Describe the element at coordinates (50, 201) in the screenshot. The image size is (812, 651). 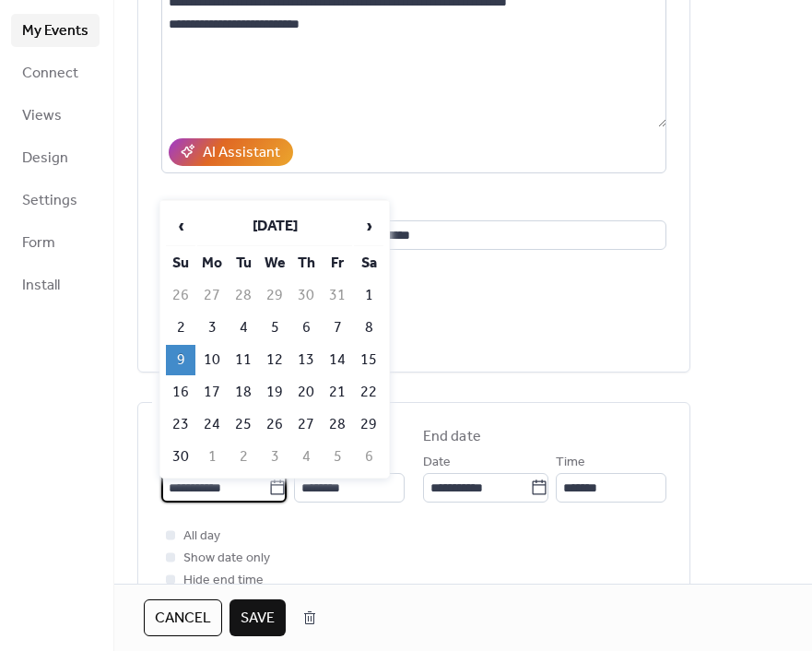
I see `span: Settings` at that location.